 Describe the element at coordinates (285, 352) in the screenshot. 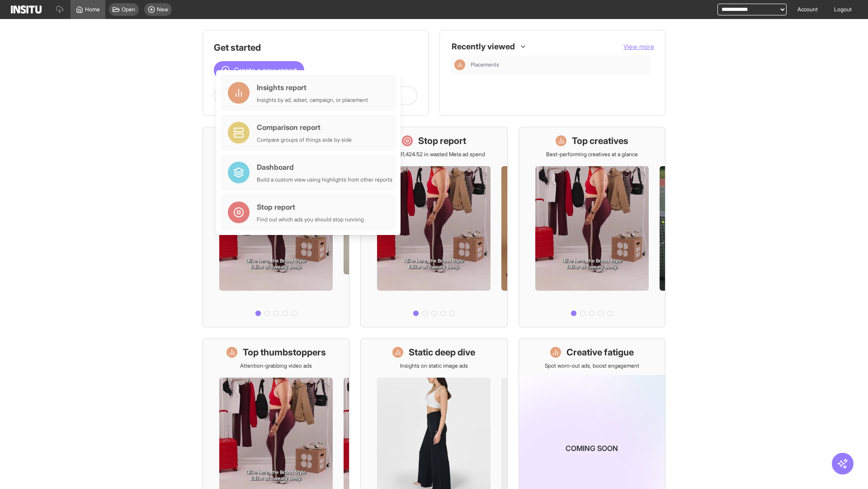

I see `h1: Top thumbstoppers` at that location.